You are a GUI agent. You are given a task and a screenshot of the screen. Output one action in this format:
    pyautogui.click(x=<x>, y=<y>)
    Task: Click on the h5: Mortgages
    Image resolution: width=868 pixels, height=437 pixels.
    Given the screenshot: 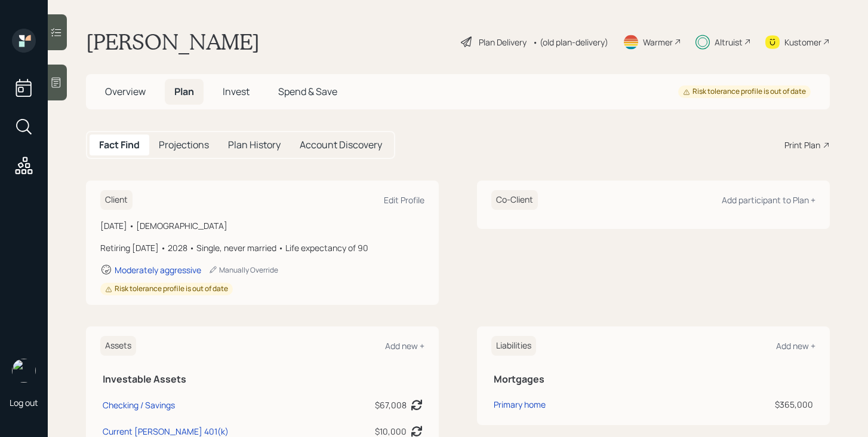 What is the action you would take?
    pyautogui.click(x=653, y=379)
    